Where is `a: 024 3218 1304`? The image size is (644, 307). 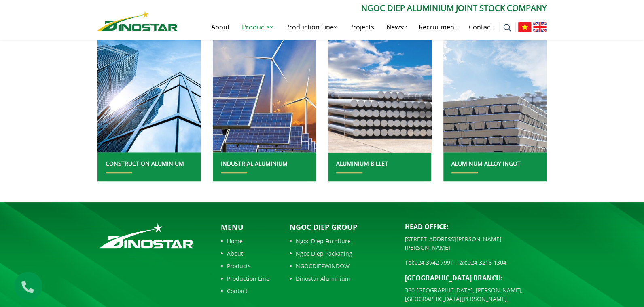
a: 024 3218 1304 is located at coordinates (487, 263).